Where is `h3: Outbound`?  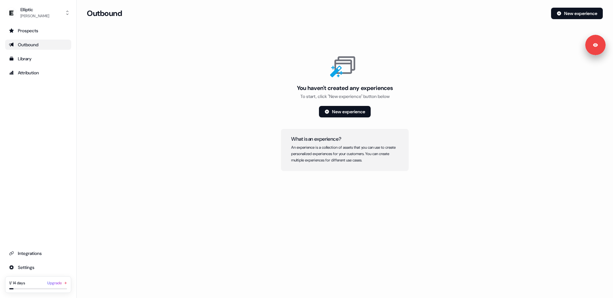 h3: Outbound is located at coordinates (104, 13).